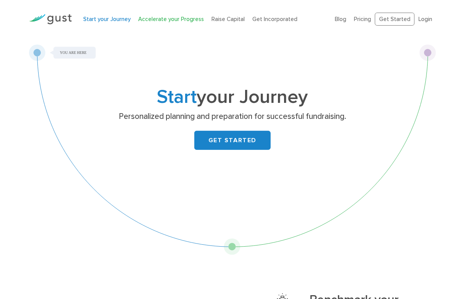  Describe the element at coordinates (232, 140) in the screenshot. I see `a: GET STARTED` at that location.